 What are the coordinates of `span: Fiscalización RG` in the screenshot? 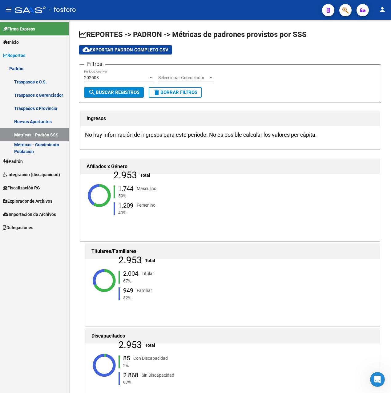 It's located at (22, 188).